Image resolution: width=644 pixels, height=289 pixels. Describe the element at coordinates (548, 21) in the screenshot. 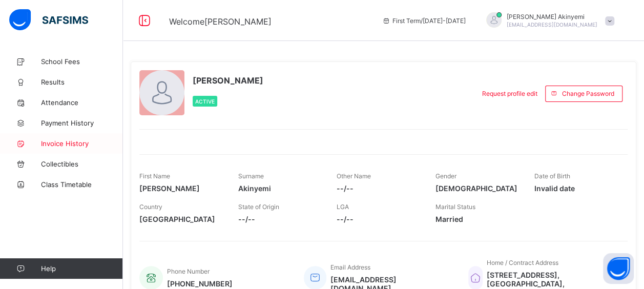

I see `div: OlukayodeAkinyemi` at that location.